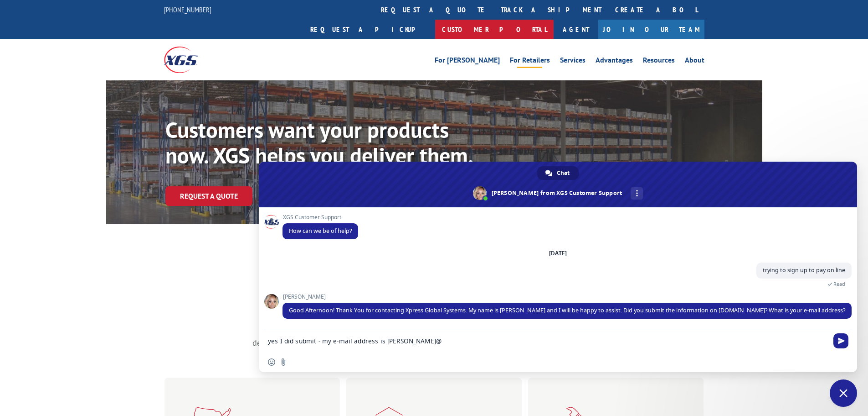  I want to click on a: Resources, so click(659, 62).